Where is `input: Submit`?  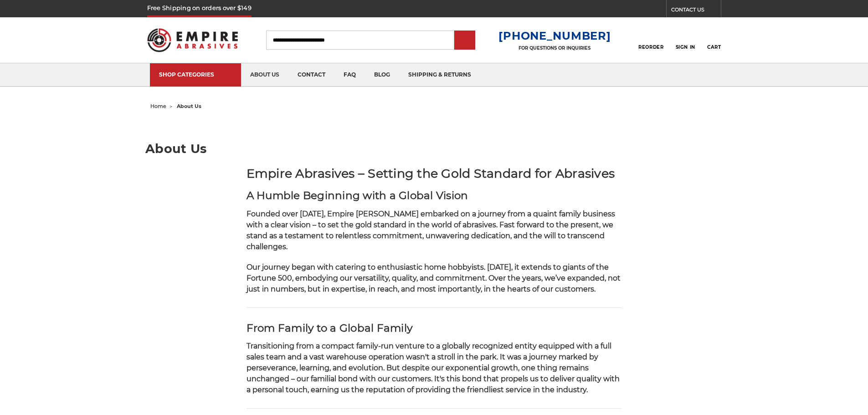 input: Submit is located at coordinates (464, 41).